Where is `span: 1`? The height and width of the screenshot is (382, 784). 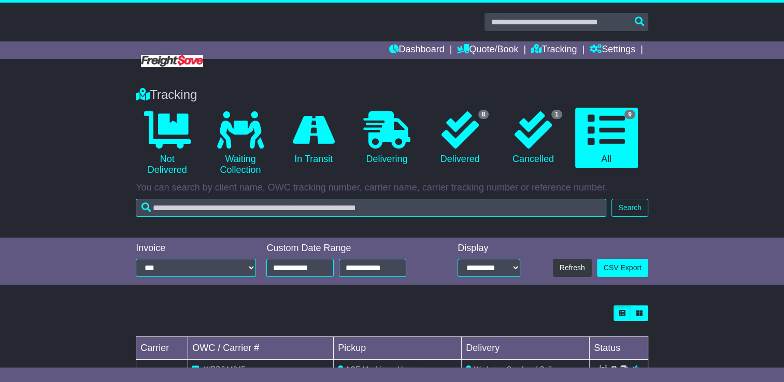
span: 1 is located at coordinates (556, 114).